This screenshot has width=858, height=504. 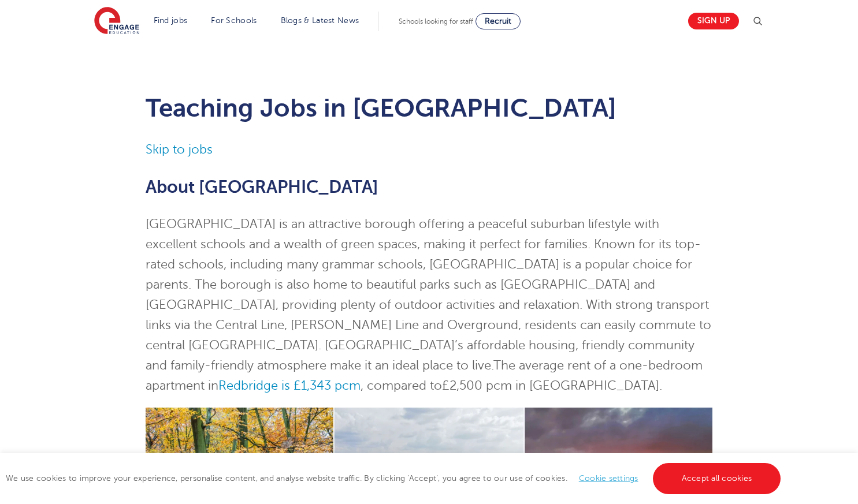 What do you see at coordinates (179, 150) in the screenshot?
I see `a: Skip to jobs` at bounding box center [179, 150].